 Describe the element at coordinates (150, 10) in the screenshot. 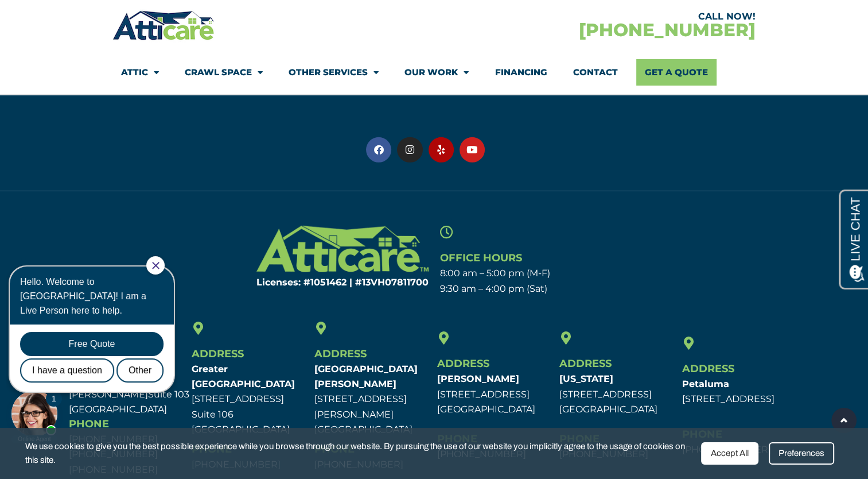

I see `a: Close Chat` at that location.